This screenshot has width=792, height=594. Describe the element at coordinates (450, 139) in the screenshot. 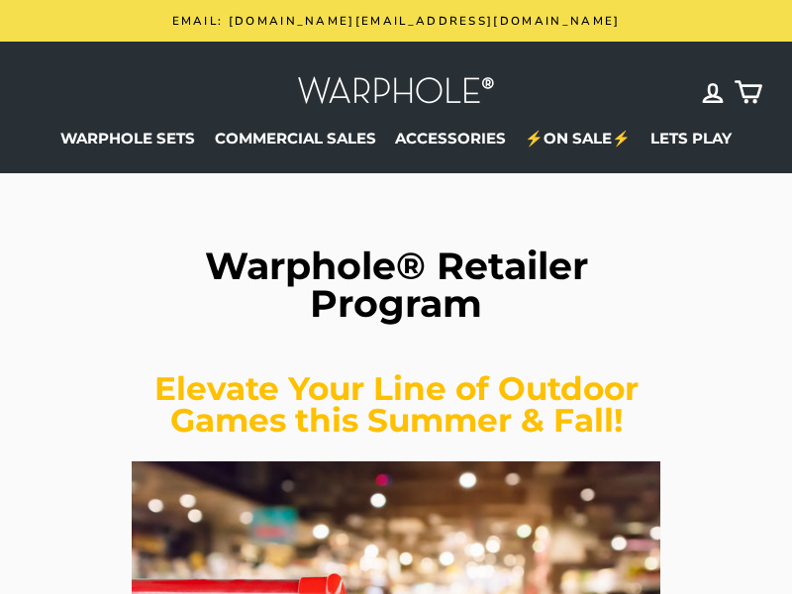

I see `a: ACCESSORIES` at that location.